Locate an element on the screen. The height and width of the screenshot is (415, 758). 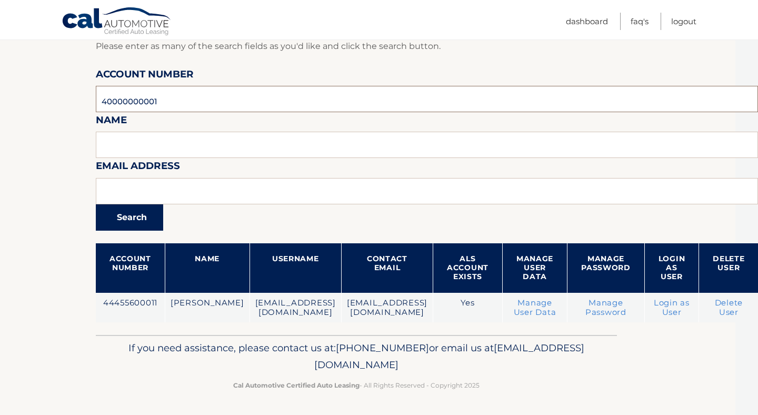
td: 44455600011 is located at coordinates (130, 307).